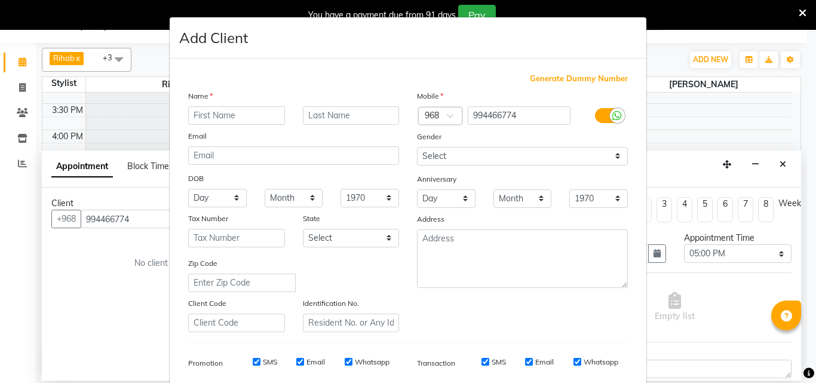 The height and width of the screenshot is (383, 816). I want to click on label: Address, so click(431, 219).